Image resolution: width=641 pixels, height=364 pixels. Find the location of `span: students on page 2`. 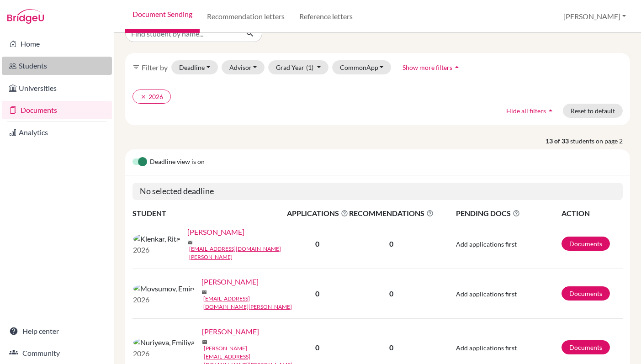

span: students on page 2 is located at coordinates (600, 141).